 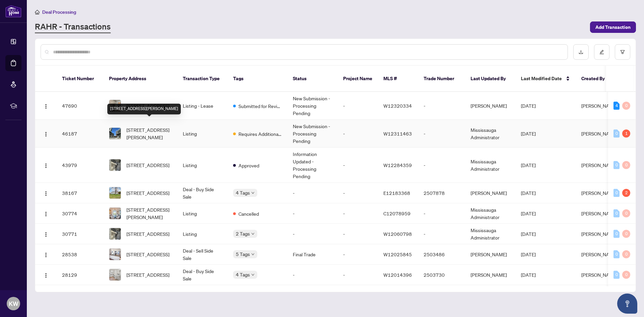 What do you see at coordinates (627, 304) in the screenshot?
I see `button: Open asap` at bounding box center [627, 304].